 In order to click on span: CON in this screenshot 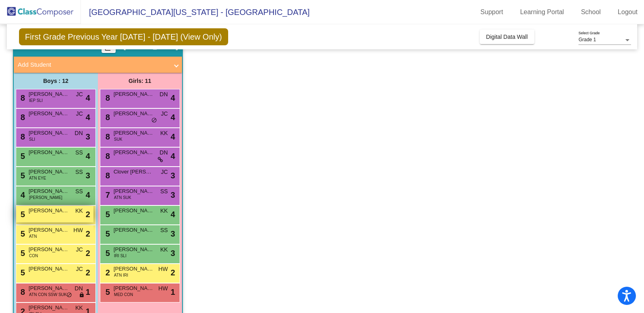, I will do `click(34, 255)`.